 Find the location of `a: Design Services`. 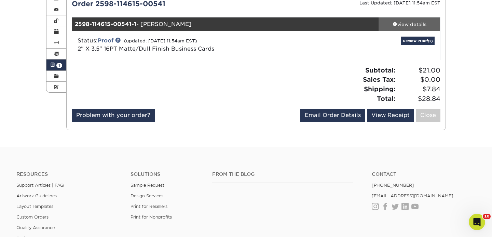

a: Design Services is located at coordinates (147, 196).